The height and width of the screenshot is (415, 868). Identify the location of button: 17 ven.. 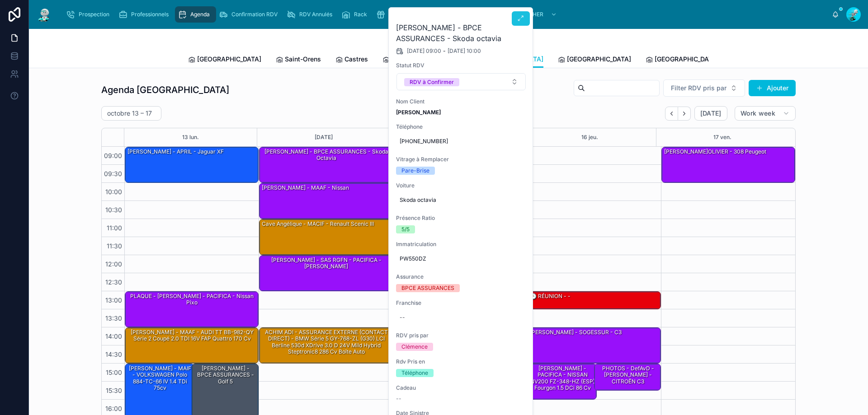
(722, 137).